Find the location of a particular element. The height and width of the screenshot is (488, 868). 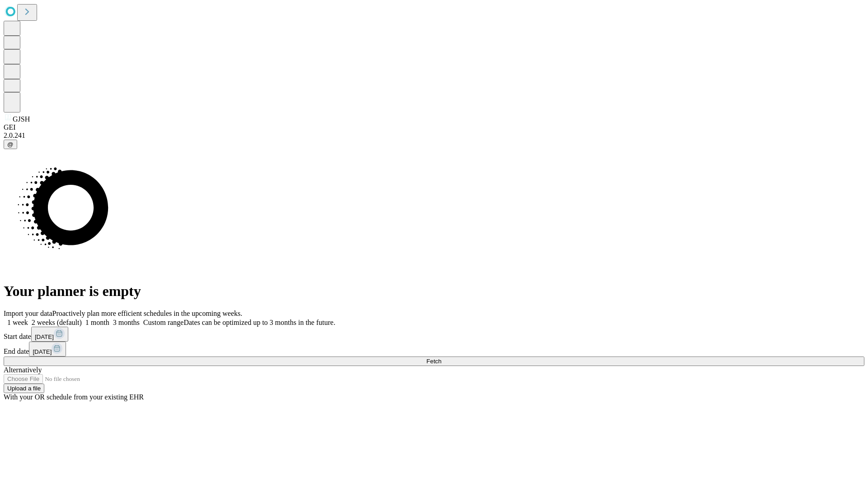

span: With your OR schedule from your existing EHR is located at coordinates (73, 396).